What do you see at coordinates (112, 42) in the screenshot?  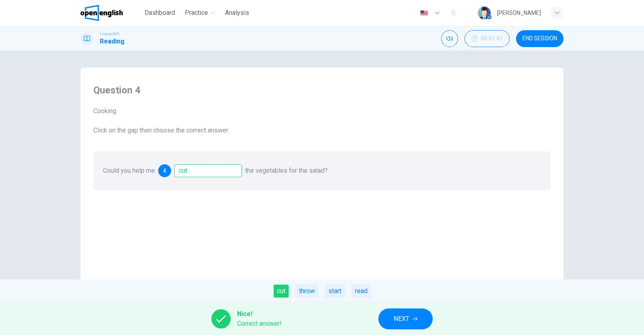 I see `h1: Reading` at bounding box center [112, 42].